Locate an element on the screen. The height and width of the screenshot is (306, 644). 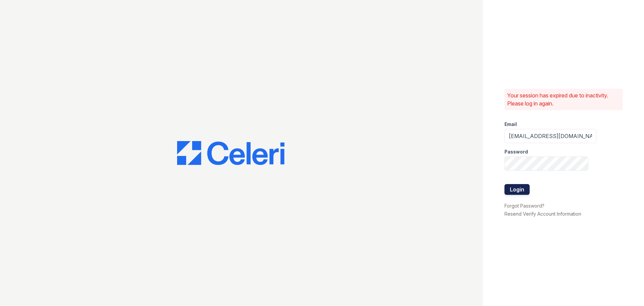
label: Password is located at coordinates (516, 152).